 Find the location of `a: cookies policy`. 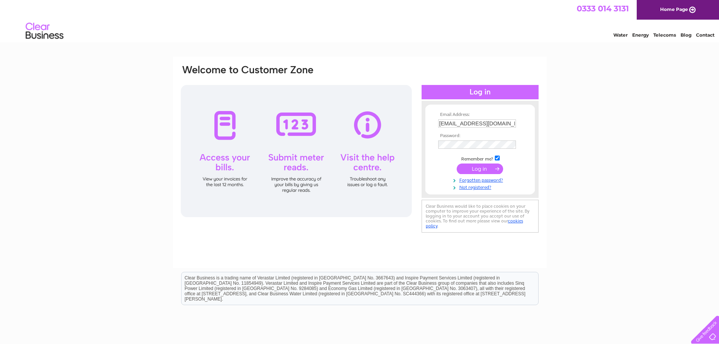

a: cookies policy is located at coordinates (474, 223).